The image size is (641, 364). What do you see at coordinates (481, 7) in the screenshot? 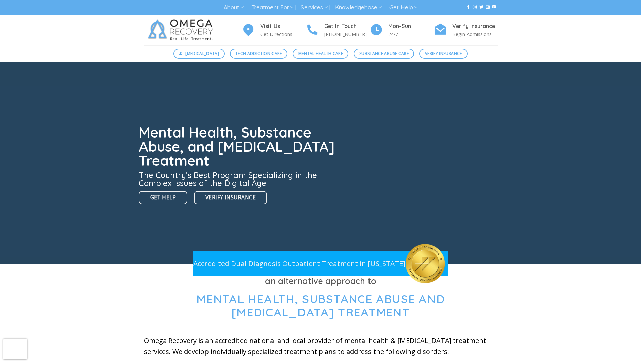
I see `a: Follow on Twitter` at bounding box center [481, 7].